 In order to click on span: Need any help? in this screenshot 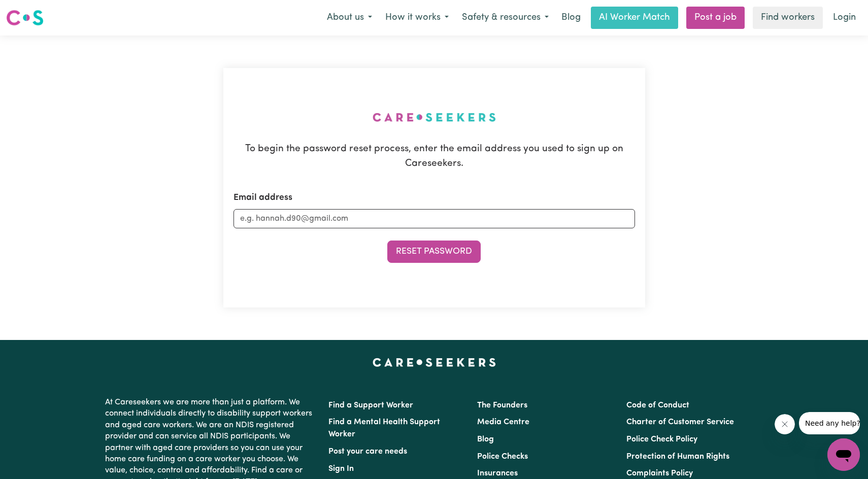, I will do `click(34, 11)`.